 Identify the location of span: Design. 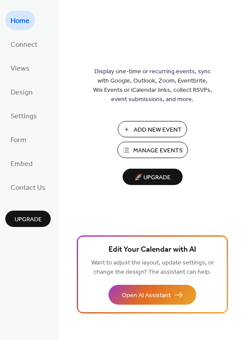
(22, 93).